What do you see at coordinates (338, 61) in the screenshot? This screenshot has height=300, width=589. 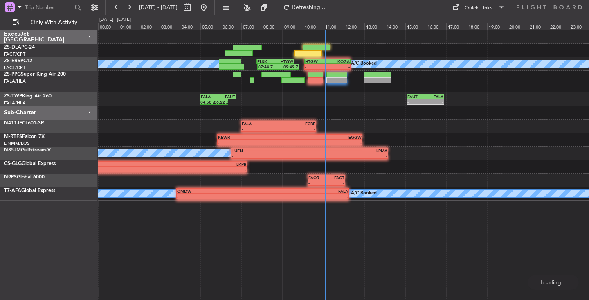 I see `div: KOGA` at bounding box center [338, 61].